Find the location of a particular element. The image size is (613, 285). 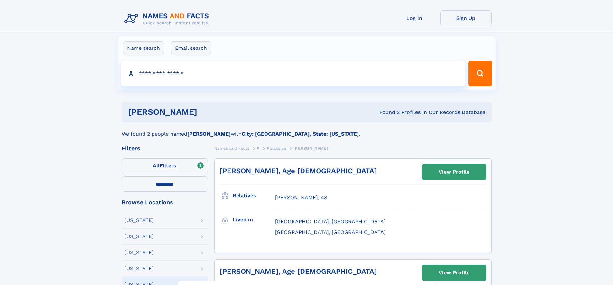

h3: Lived in is located at coordinates (254, 220).